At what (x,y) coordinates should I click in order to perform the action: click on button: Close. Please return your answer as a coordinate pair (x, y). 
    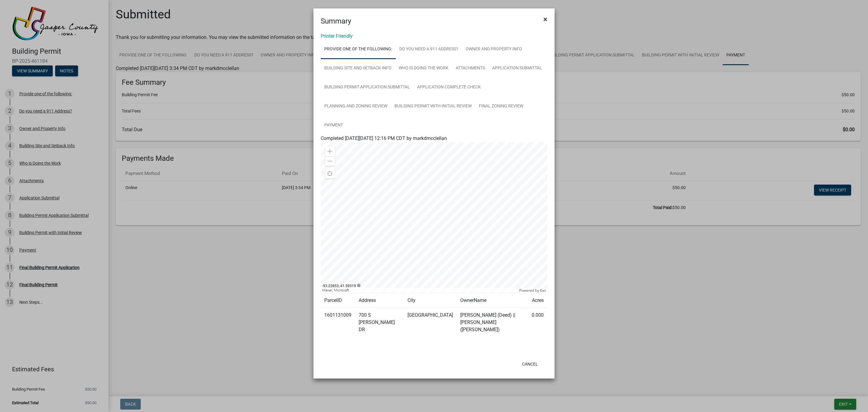
    Looking at the image, I should click on (545, 20).